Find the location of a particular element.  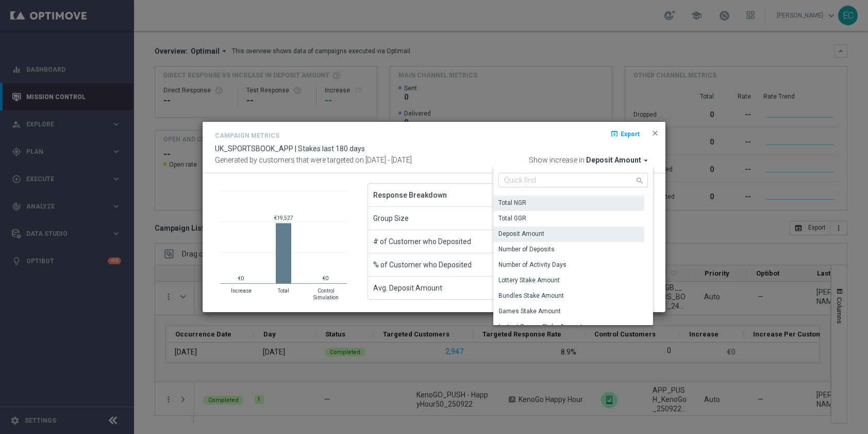

span: % of Customer who Deposited is located at coordinates (422, 265).